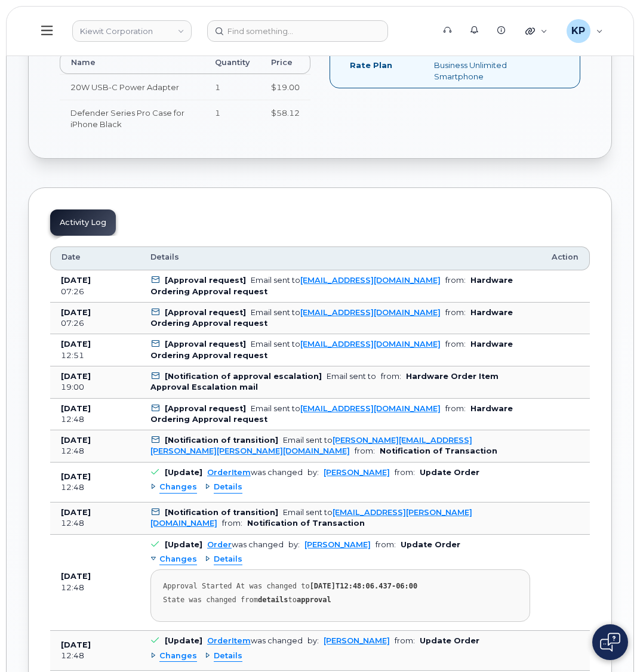  What do you see at coordinates (610, 642) in the screenshot?
I see `img: Open chat` at bounding box center [610, 642].